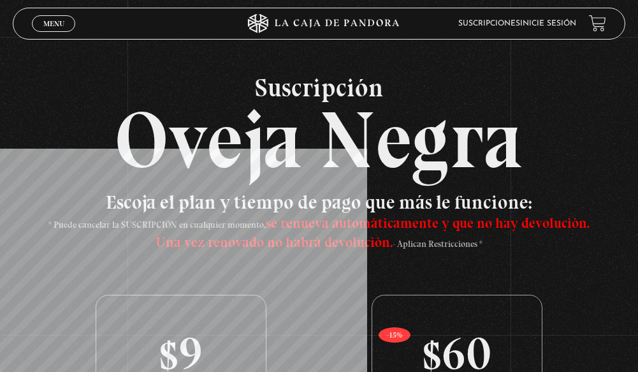 The height and width of the screenshot is (372, 638). I want to click on span: Suscripción, so click(319, 87).